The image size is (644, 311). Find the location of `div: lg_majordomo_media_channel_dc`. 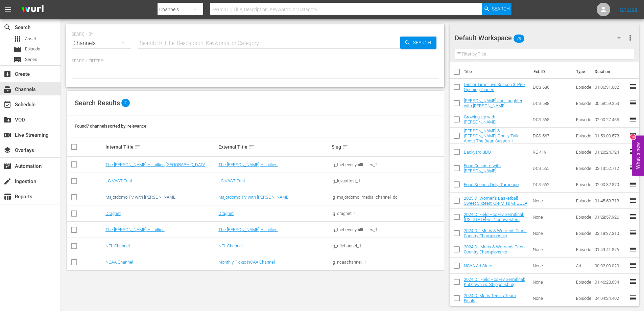

div: lg_majordomo_media_channel_dc is located at coordinates (387, 197).